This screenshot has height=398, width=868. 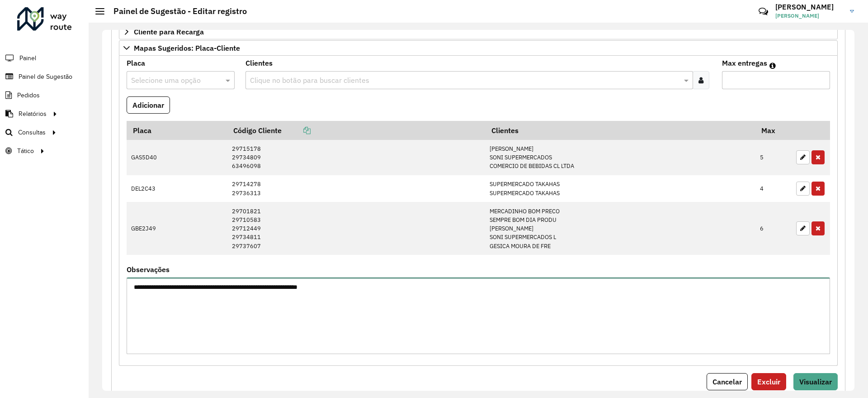 What do you see at coordinates (620, 131) in the screenshot?
I see `th: Clientes` at bounding box center [620, 131].